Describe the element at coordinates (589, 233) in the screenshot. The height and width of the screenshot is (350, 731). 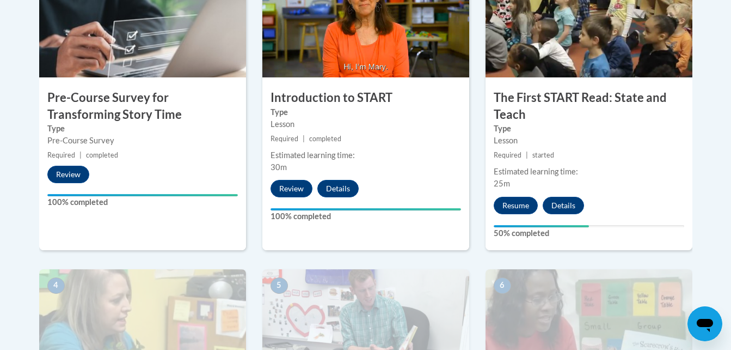
I see `label: 50% completed` at that location.